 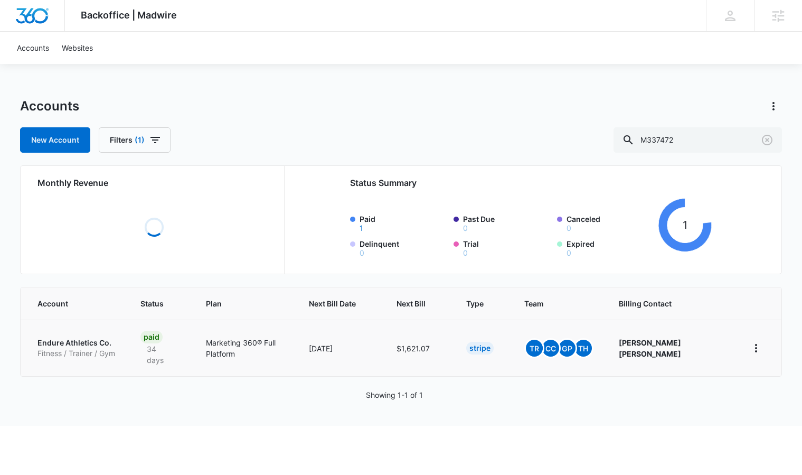 What do you see at coordinates (670, 303) in the screenshot?
I see `span: Billing Contact` at bounding box center [670, 303].